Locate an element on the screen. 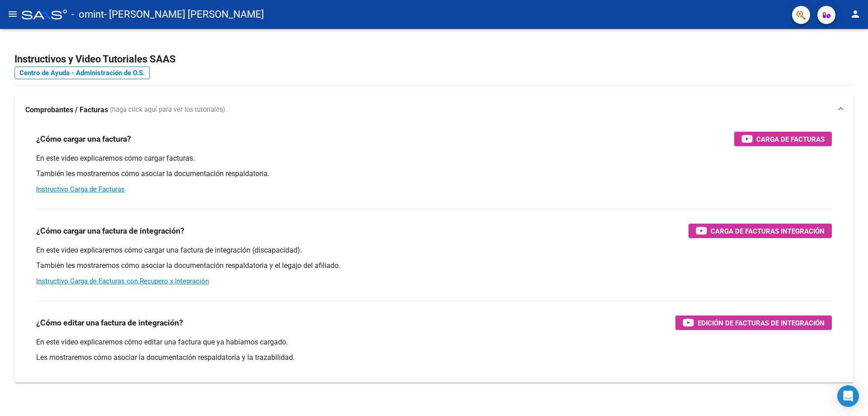  mat-icon: person is located at coordinates (856, 14).